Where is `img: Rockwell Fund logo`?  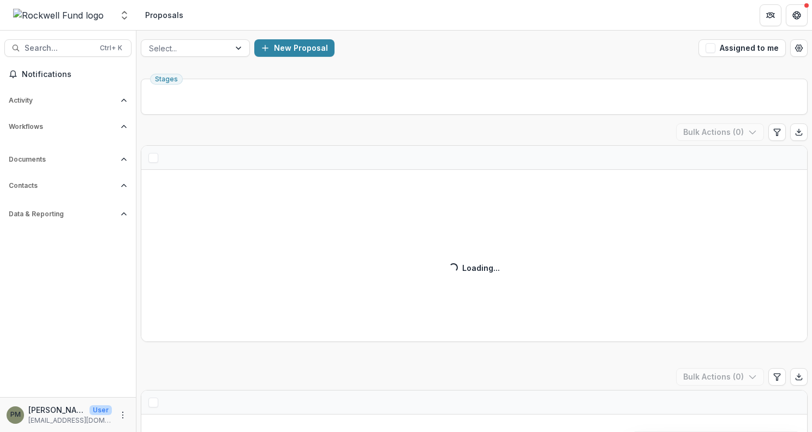
img: Rockwell Fund logo is located at coordinates (58, 15).